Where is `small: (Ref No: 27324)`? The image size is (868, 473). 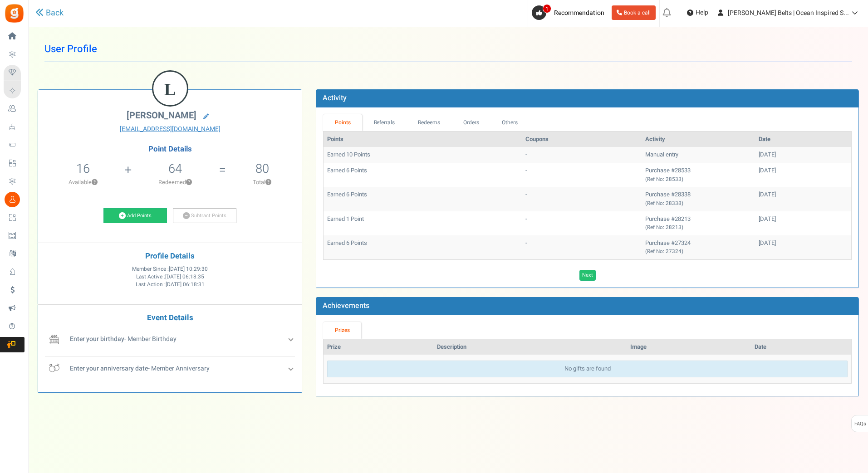
small: (Ref No: 27324) is located at coordinates (664, 251).